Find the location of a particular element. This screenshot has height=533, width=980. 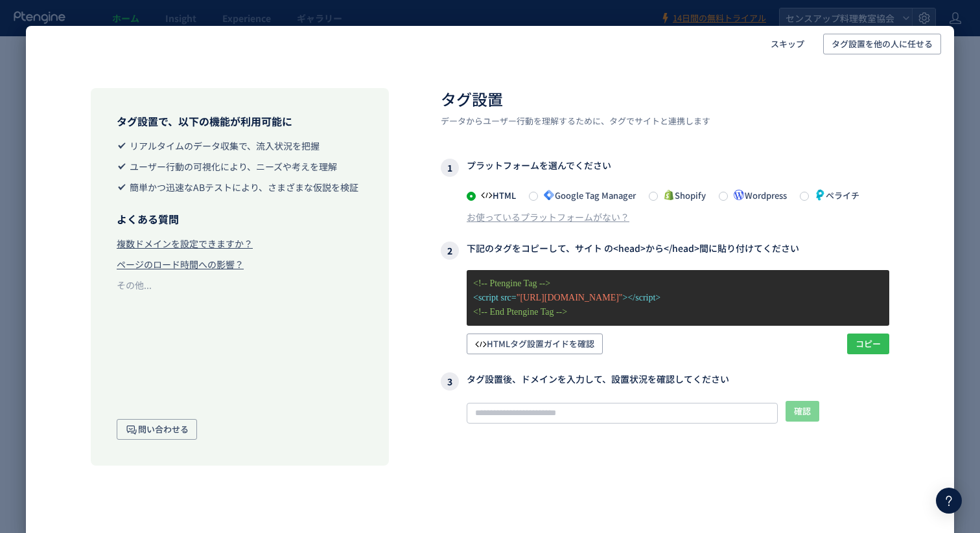

h3: タグ設置で、以下の機能が利用可能に is located at coordinates (240, 121).